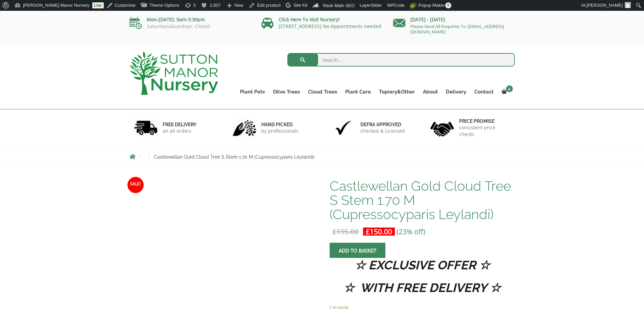 The image size is (644, 319). What do you see at coordinates (234, 157) in the screenshot?
I see `span: Castlewellan Gold Cloud Tree S Stem 1.70 M (Cupressocyparis Leylandi)` at bounding box center [234, 157].